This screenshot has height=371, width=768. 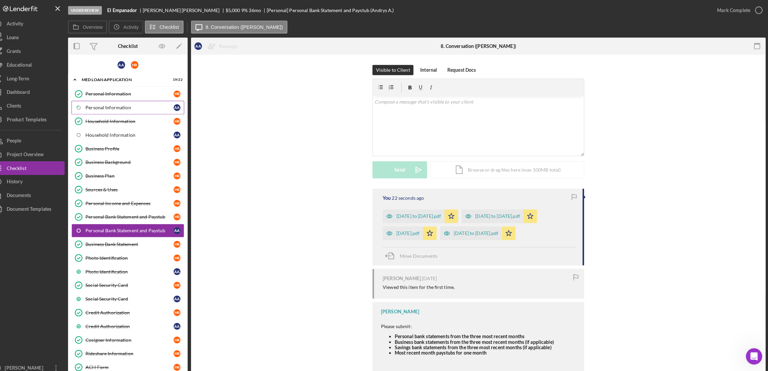 What do you see at coordinates (393, 194) in the screenshot?
I see `div: You` at bounding box center [393, 194].